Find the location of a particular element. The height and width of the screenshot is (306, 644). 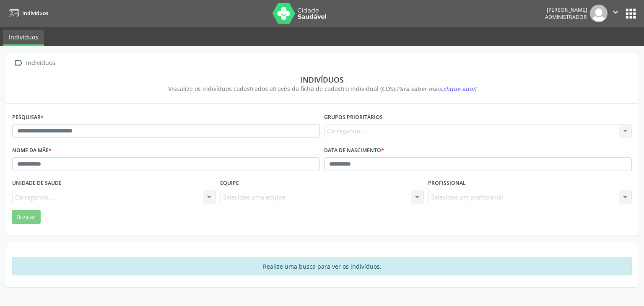

label: Equipe is located at coordinates (229, 183).